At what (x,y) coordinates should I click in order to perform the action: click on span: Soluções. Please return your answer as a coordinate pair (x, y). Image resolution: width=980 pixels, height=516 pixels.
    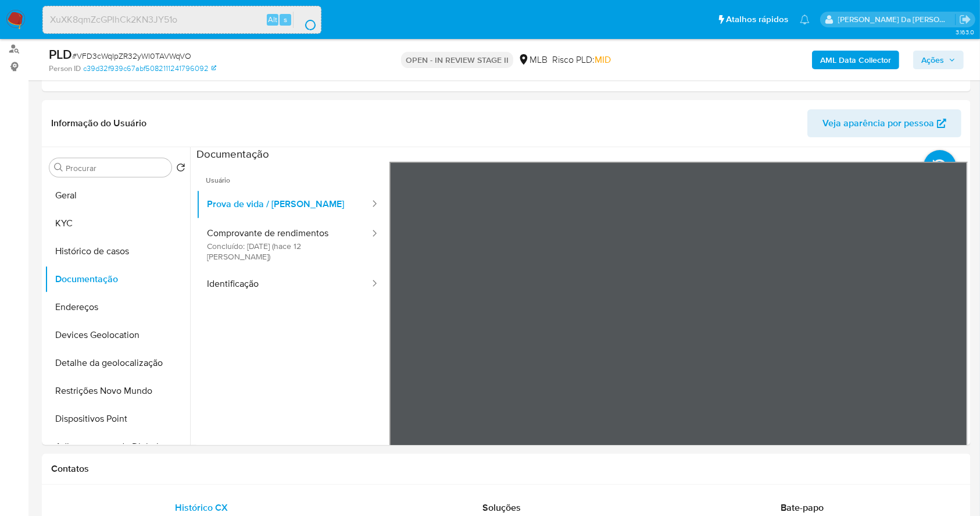
    Looking at the image, I should click on (501, 507).